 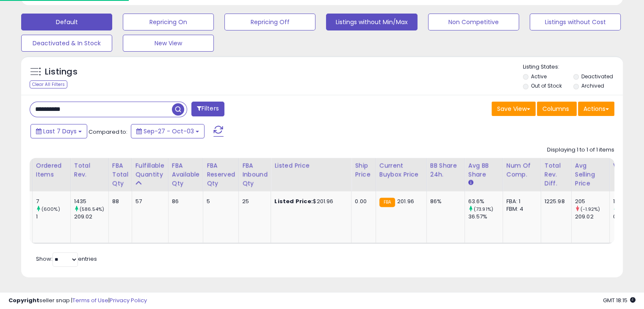 What do you see at coordinates (184, 202) in the screenshot?
I see `div: 86` at bounding box center [184, 202].